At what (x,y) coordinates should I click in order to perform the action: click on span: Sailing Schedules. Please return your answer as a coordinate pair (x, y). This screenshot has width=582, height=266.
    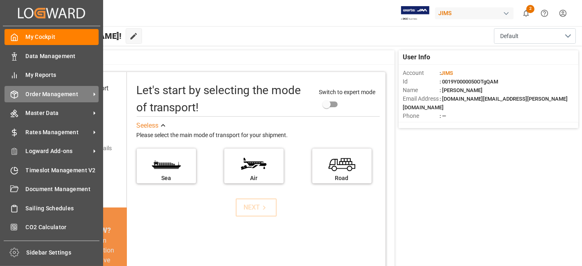
    Looking at the image, I should click on (62, 208).